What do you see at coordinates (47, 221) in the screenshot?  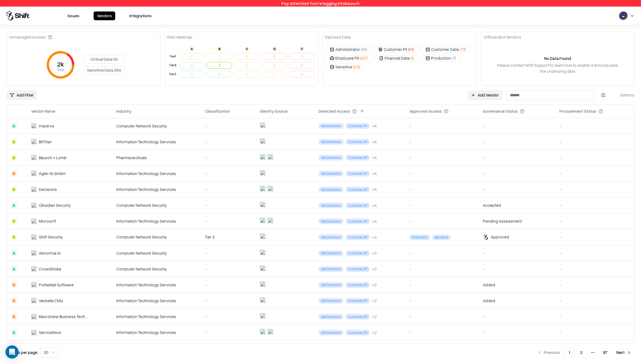 I see `div: Microsoft` at bounding box center [47, 221].